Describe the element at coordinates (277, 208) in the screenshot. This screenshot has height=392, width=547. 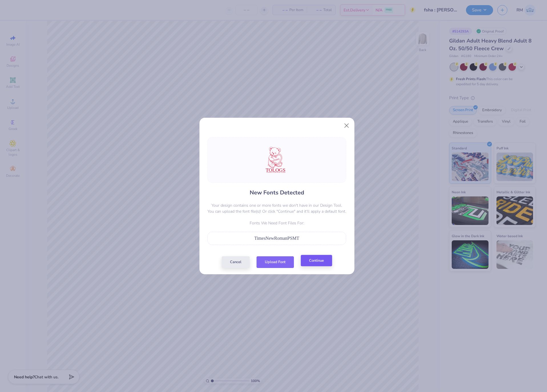
I see `p: Your design contains one or more fonts we don't have in our Design Tool. You can upload the font ...` at that location.